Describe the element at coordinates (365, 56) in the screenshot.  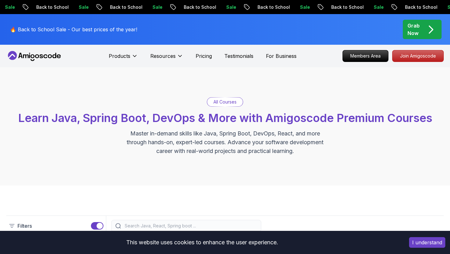
I see `a: Members Area` at that location.